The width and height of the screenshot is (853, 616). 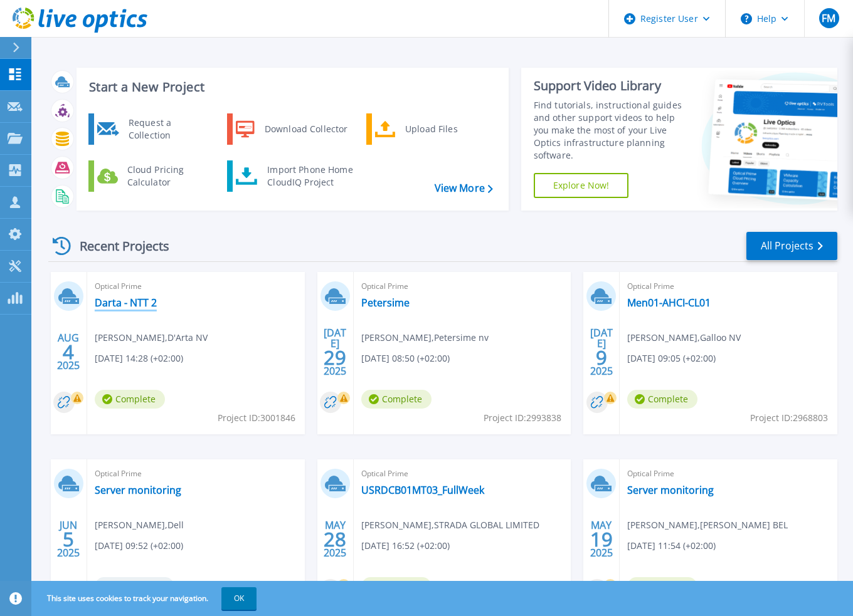 What do you see at coordinates (152, 176) in the screenshot?
I see `a: Cloud Pricing Calculator` at bounding box center [152, 176].